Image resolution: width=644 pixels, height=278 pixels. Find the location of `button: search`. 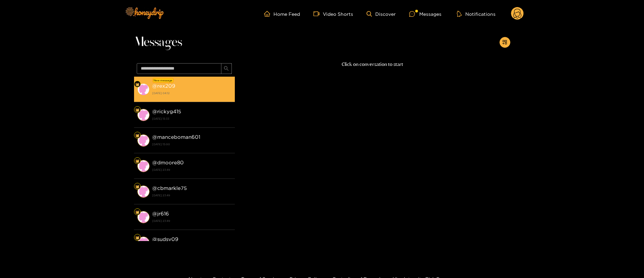

button: search is located at coordinates (227, 69).